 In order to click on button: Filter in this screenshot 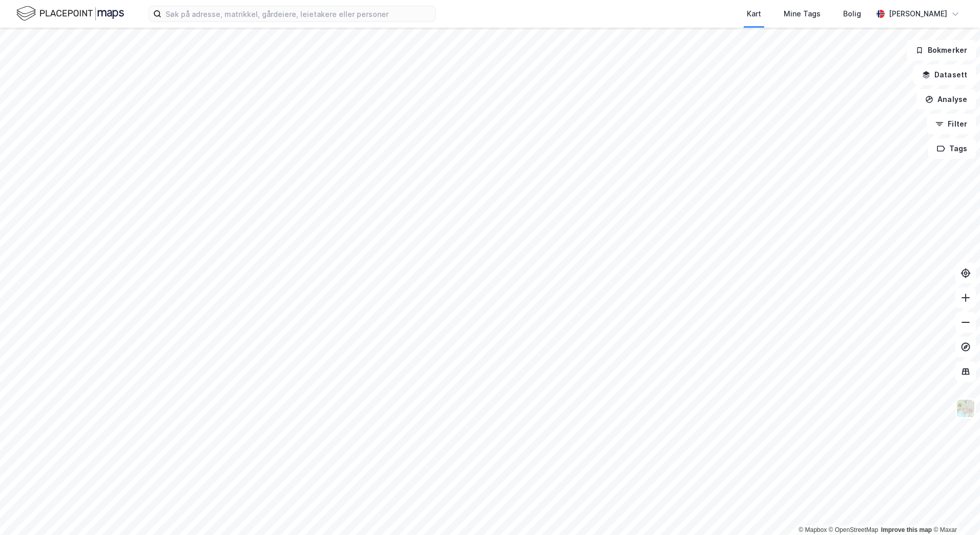, I will do `click(951, 124)`.